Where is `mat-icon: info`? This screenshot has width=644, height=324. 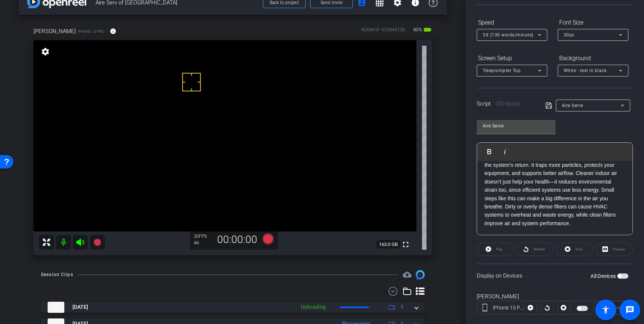 mat-icon: info is located at coordinates (113, 31).